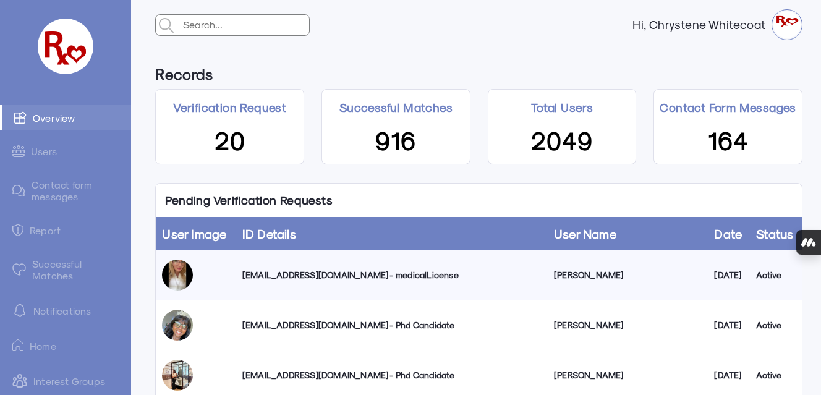 The image size is (821, 395). I want to click on img: hdbqvravqcfdasirpddj.jpg, so click(177, 375).